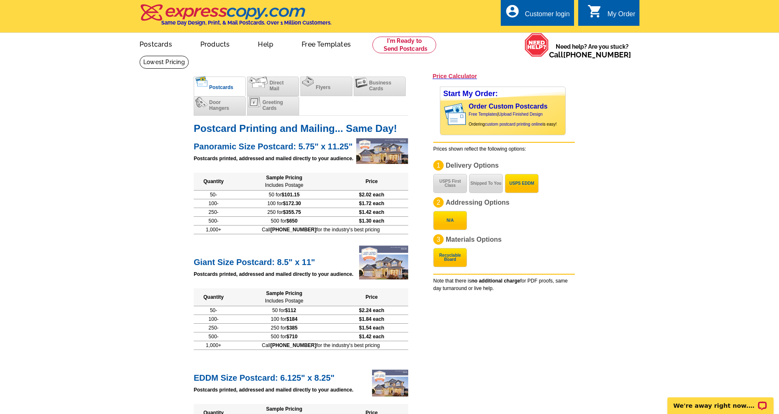  Describe the element at coordinates (521, 184) in the screenshot. I see `button: USPS EDDM` at that location.